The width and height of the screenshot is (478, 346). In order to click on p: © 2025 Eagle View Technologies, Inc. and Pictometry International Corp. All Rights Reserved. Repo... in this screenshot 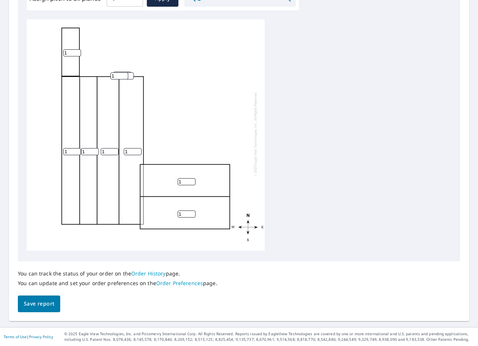, I will do `click(269, 337)`.